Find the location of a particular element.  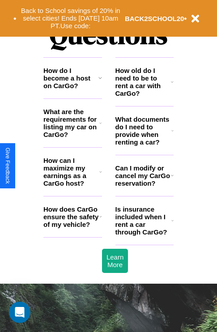

h3: How old do I need to be to rent a car with CarGo? is located at coordinates (143, 82).